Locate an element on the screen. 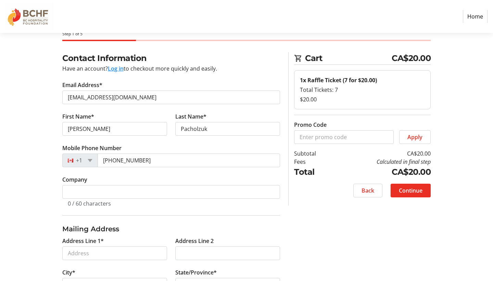 This screenshot has height=281, width=493. label: Address Line 2 is located at coordinates (194, 241).